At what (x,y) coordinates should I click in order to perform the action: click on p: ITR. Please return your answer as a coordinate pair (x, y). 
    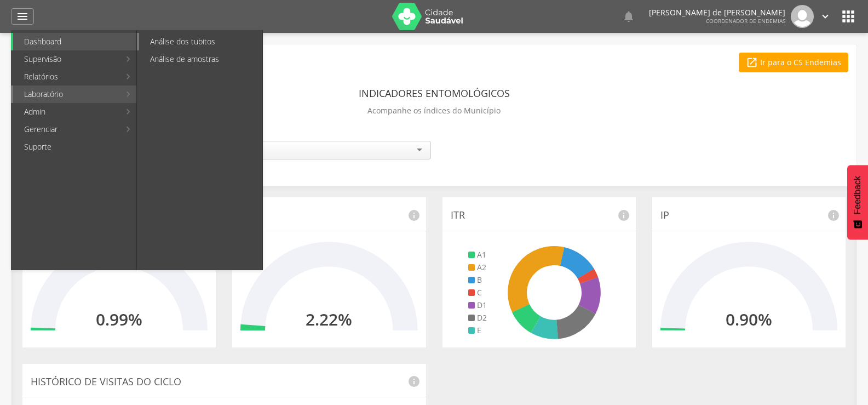
    Looking at the image, I should click on (539, 215).